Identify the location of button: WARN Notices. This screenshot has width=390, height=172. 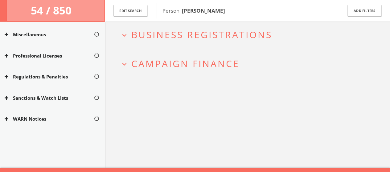
(49, 119).